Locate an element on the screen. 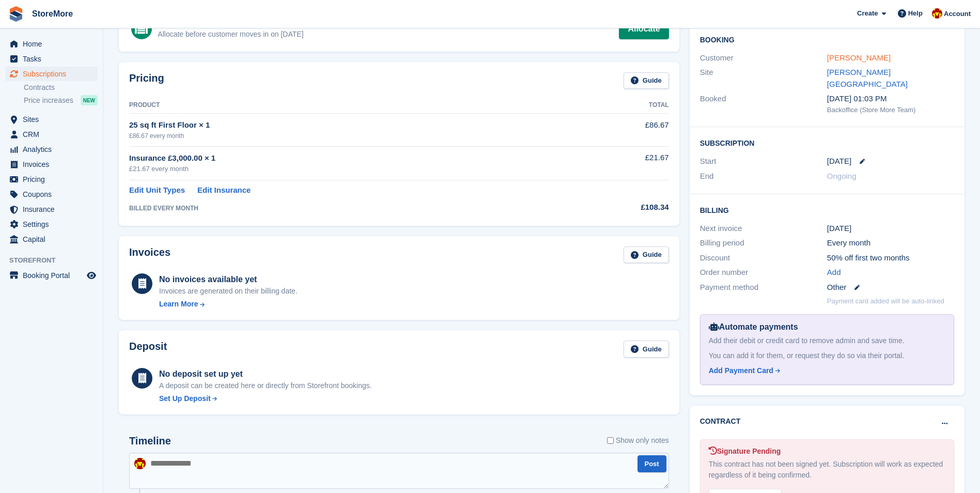 The height and width of the screenshot is (493, 980). div: Every month is located at coordinates (891, 243).